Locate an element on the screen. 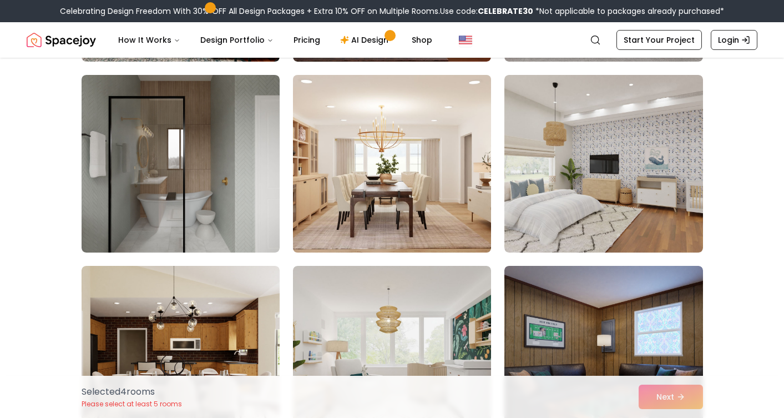 The height and width of the screenshot is (418, 784). img: Room room-27 is located at coordinates (603, 164).